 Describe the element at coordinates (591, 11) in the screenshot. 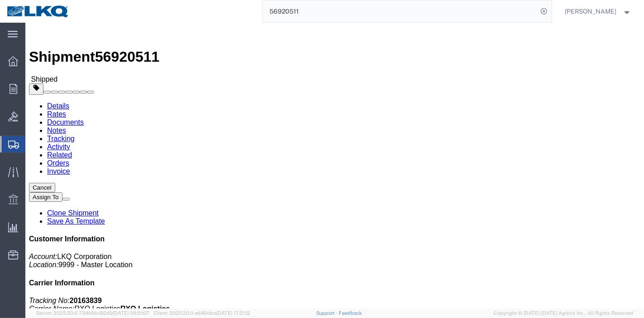

I see `span: Praveen Nagaraj` at that location.